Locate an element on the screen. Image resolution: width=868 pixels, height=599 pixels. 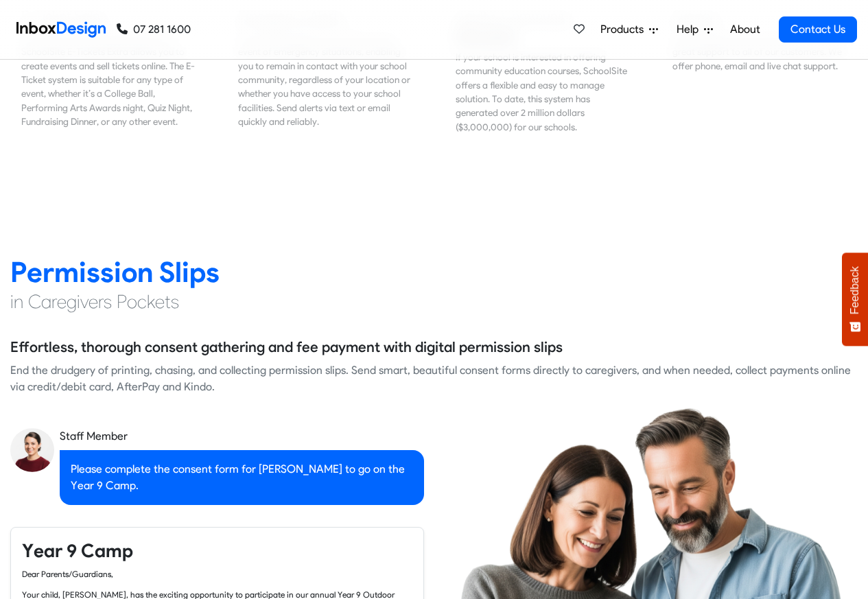
h4: in Caregivers Pockets is located at coordinates (433, 302).